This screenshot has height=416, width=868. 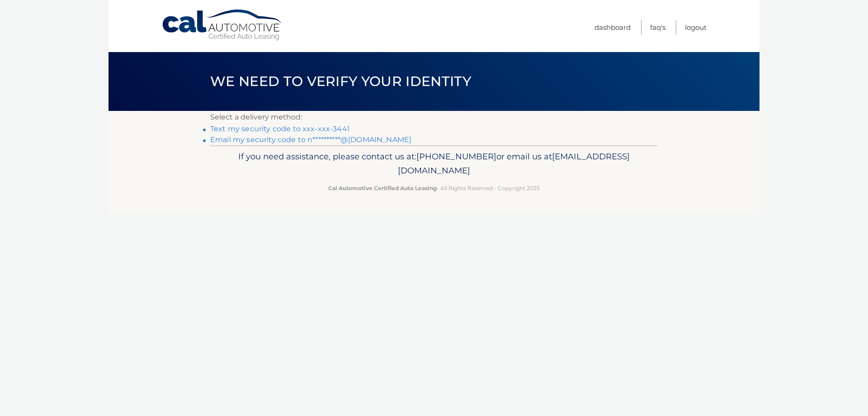 I want to click on p: If you need assistance, please contact us at: or email us at, so click(x=434, y=164).